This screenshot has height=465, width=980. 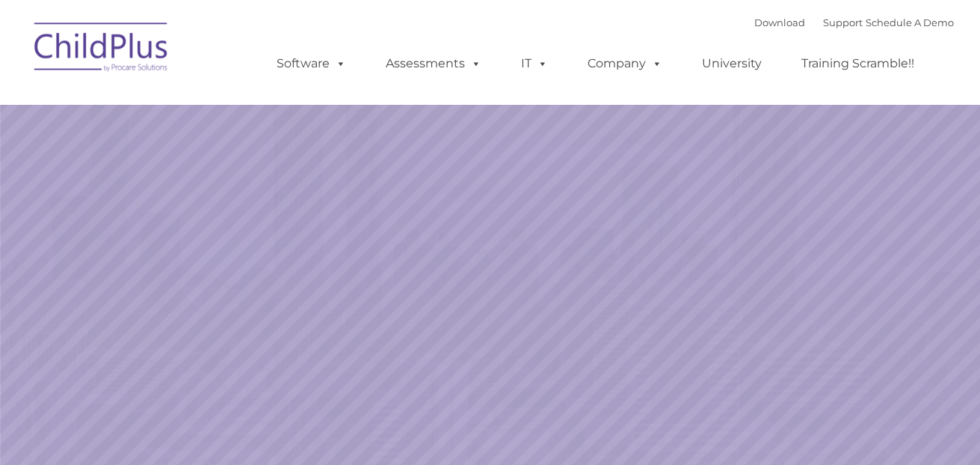 I want to click on img: ChildPlus by Procare Solutions, so click(x=102, y=50).